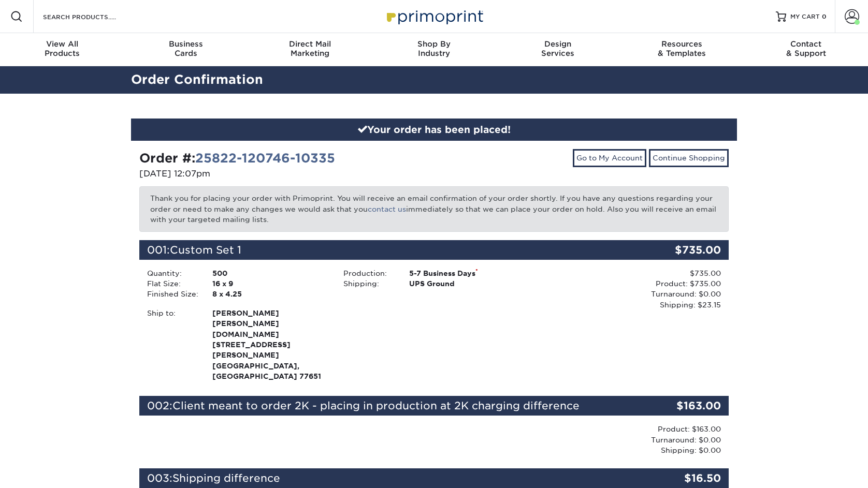 This screenshot has height=488, width=868. I want to click on div: Shipping:, so click(368, 284).